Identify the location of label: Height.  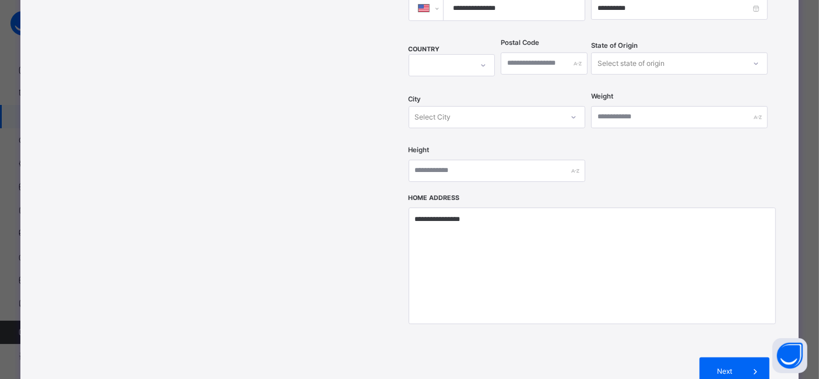
(419, 150).